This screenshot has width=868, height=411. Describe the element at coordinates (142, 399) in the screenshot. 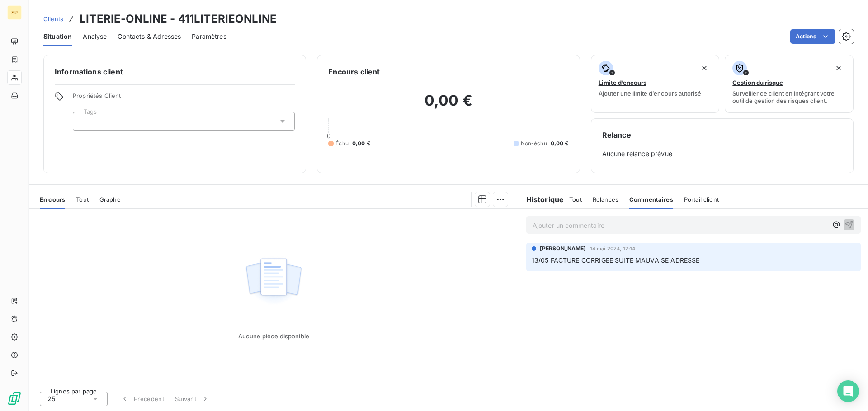

I see `button: Précédent` at that location.